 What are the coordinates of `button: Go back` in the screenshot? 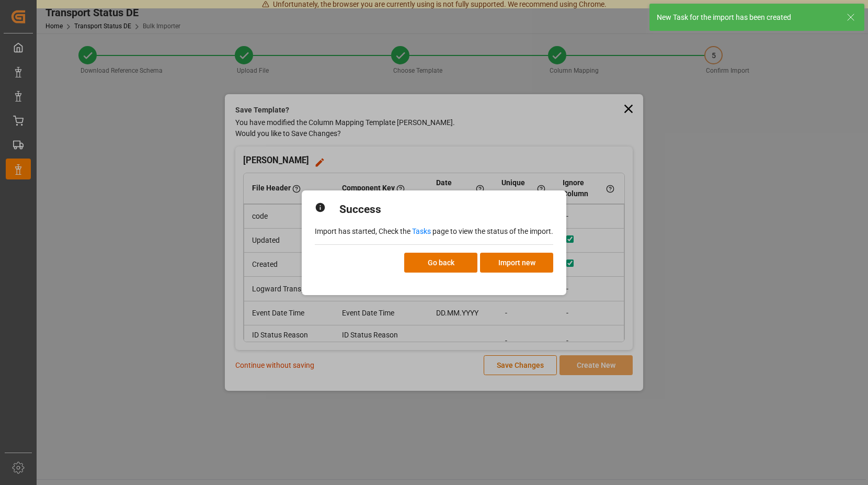 It's located at (441, 263).